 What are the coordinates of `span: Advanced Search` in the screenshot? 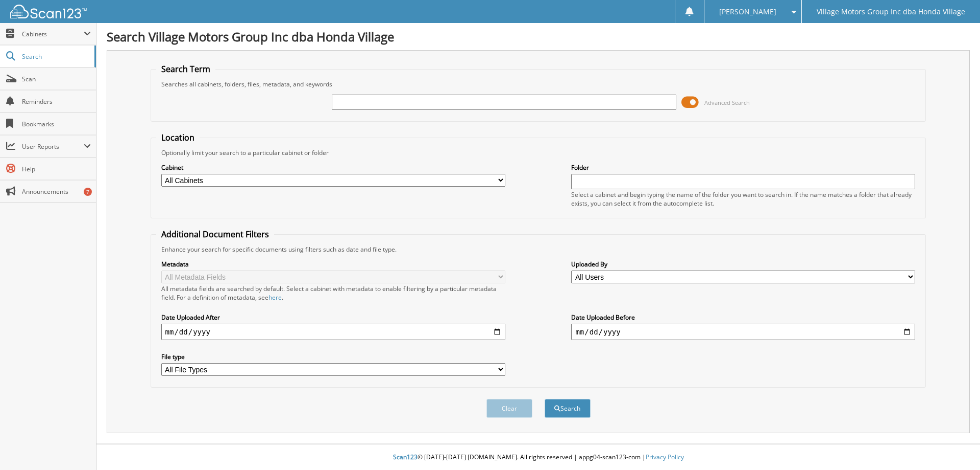 It's located at (727, 102).